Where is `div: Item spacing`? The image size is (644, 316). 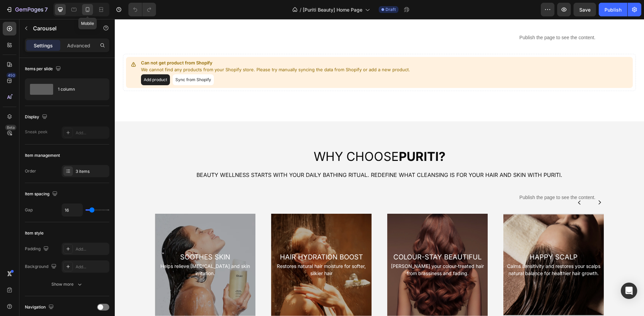
div: Item spacing is located at coordinates (42, 194).